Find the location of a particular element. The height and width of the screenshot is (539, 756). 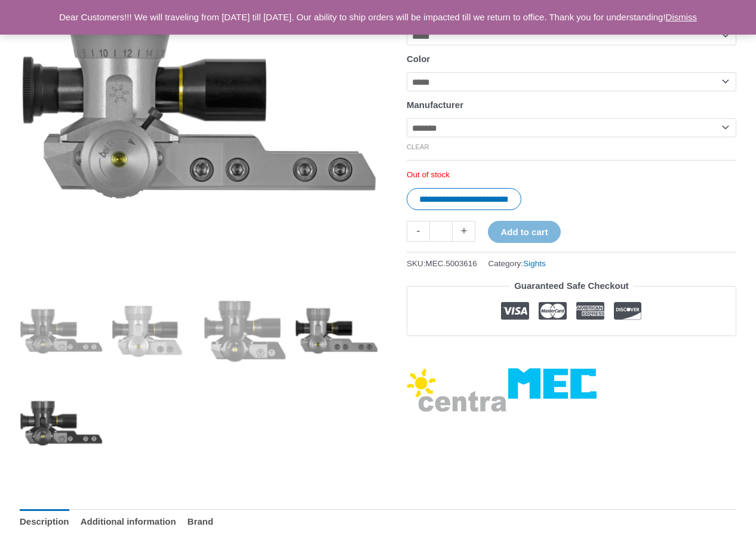

span: MEC.5003616 is located at coordinates (452, 263).